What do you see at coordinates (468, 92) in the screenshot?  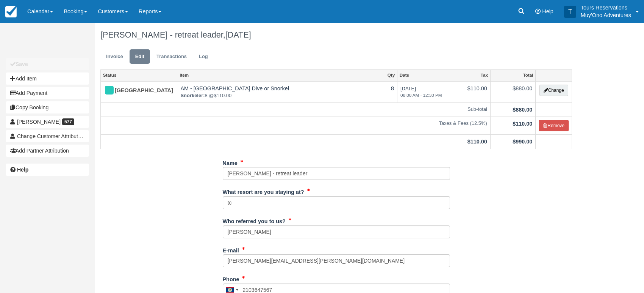 I see `td: $110.00` at bounding box center [468, 92].